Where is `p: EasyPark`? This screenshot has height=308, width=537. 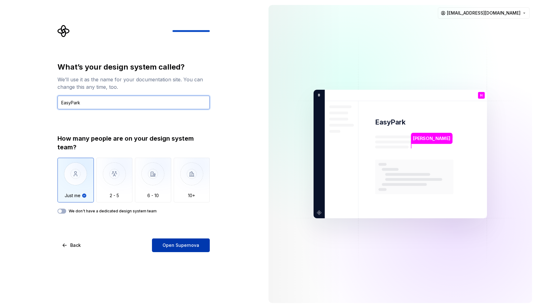
p: EasyPark is located at coordinates (390, 122).